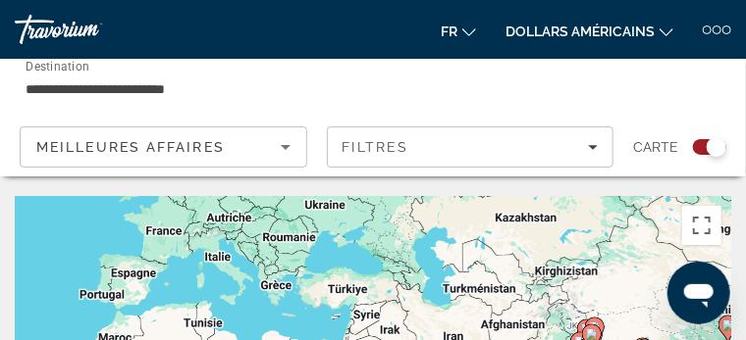 The height and width of the screenshot is (340, 746). Describe the element at coordinates (57, 67) in the screenshot. I see `span: Destination` at that location.